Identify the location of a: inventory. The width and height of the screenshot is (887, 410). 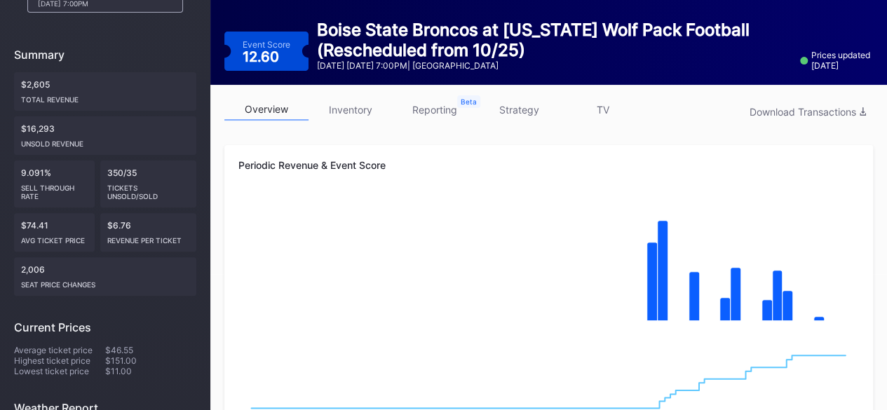
(351, 109).